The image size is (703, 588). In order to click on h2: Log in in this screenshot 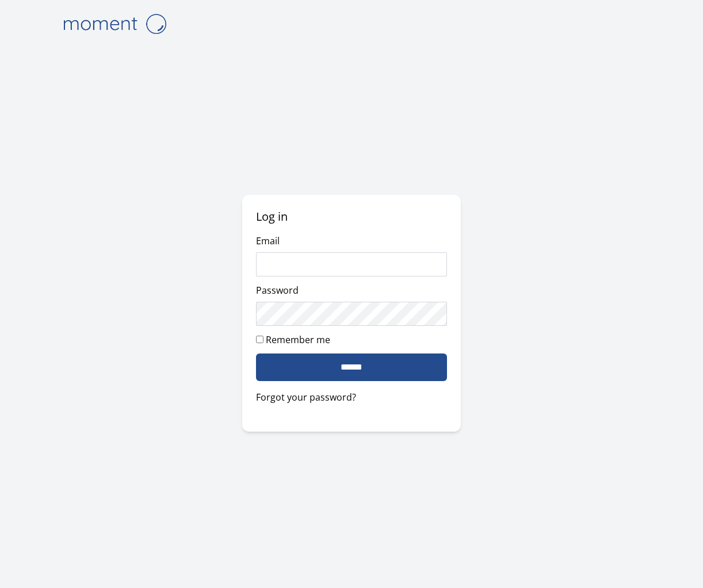, I will do `click(352, 217)`.